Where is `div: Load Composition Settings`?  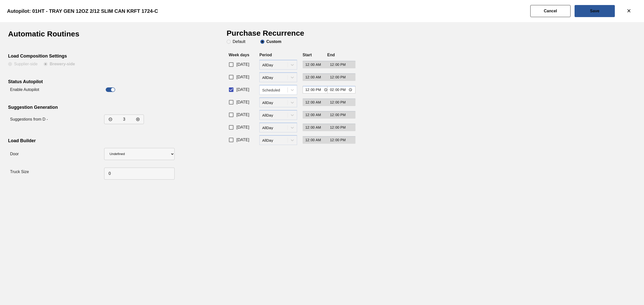 div: Load Composition Settings is located at coordinates (102, 57).